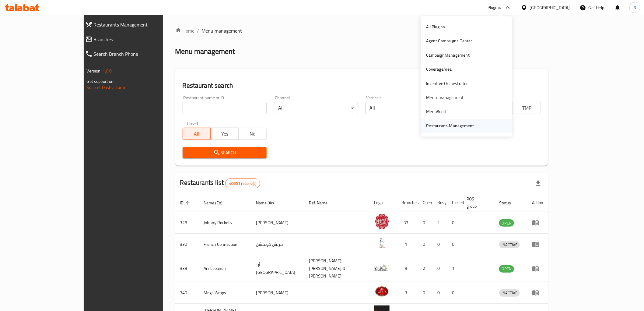 Image resolution: width=644 pixels, height=311 pixels. I want to click on span: N, so click(634, 8).